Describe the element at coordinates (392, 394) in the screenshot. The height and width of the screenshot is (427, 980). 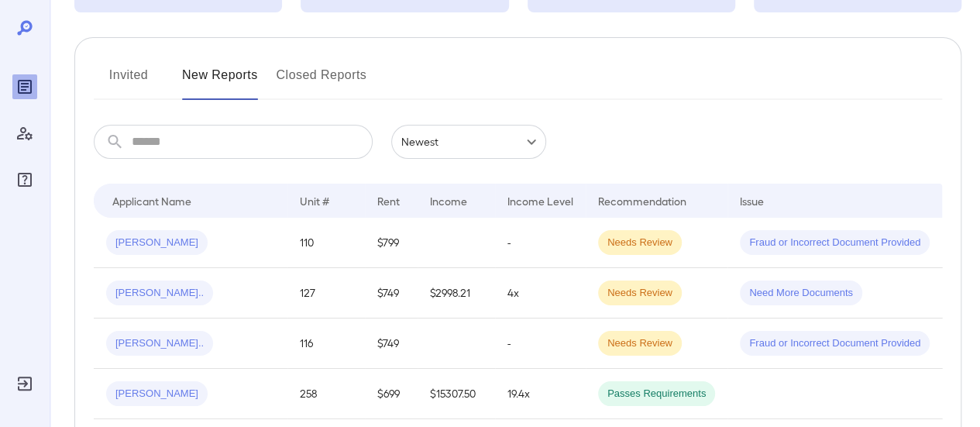
I see `td: $699` at that location.